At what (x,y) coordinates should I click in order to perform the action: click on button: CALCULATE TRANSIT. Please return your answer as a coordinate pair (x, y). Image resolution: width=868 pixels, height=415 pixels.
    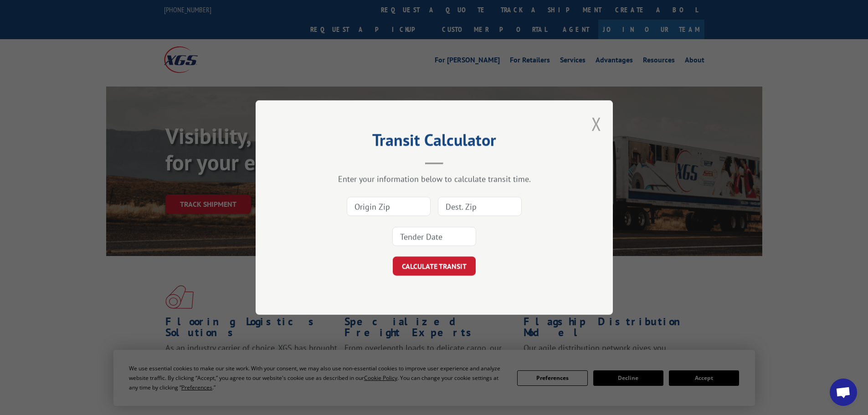
    Looking at the image, I should click on (435, 266).